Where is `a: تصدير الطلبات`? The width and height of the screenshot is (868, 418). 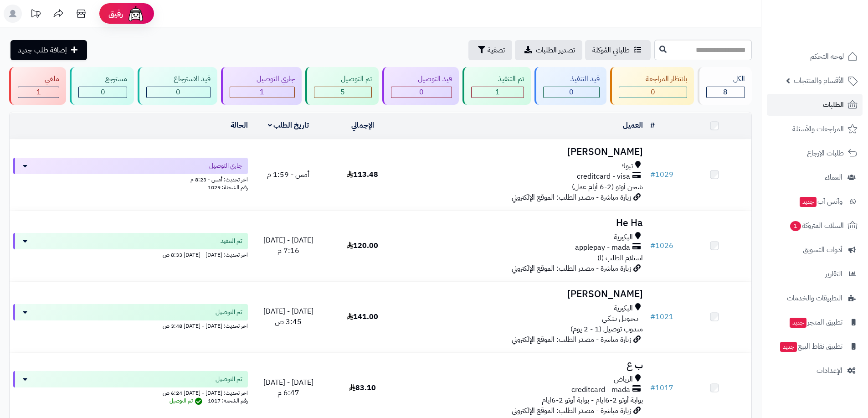
a: تصدير الطلبات is located at coordinates (548, 50).